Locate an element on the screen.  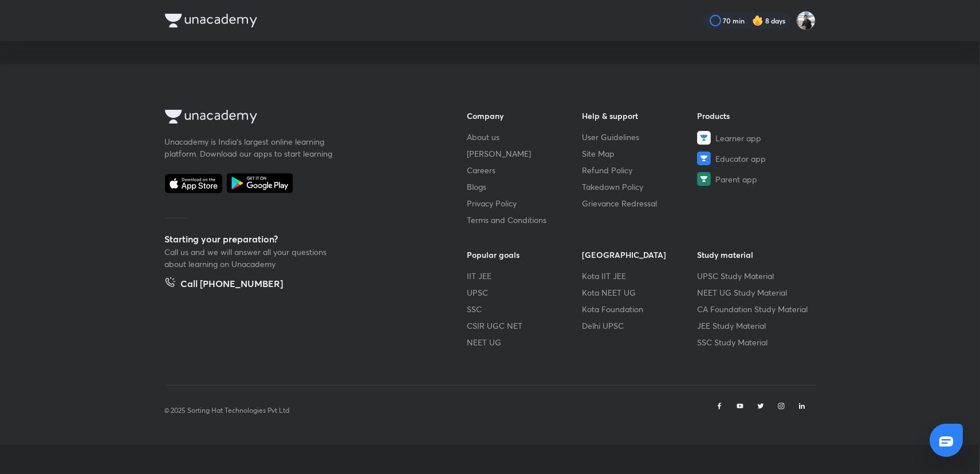
a: User Guidelines is located at coordinates (639, 137).